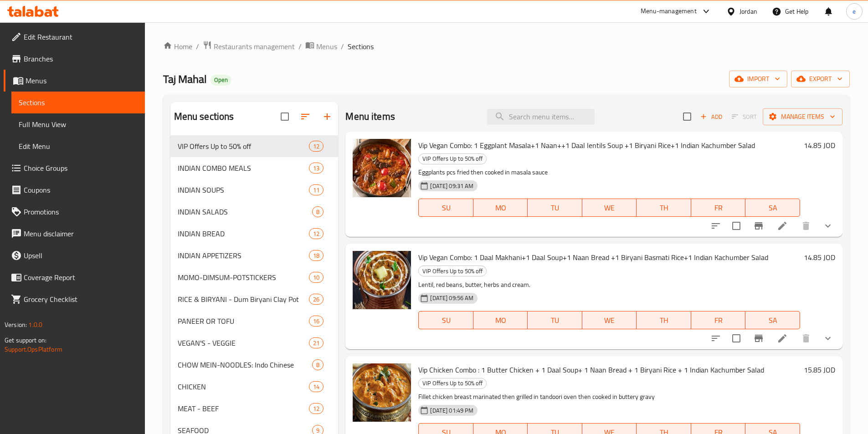 This screenshot has width=868, height=434. Describe the element at coordinates (446, 320) in the screenshot. I see `span: SU` at that location.